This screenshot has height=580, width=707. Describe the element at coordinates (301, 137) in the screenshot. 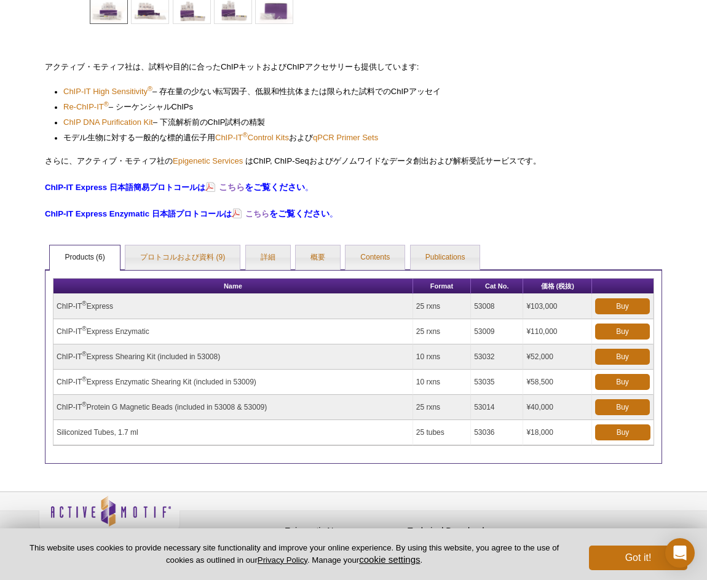

I see `span: および` at that location.